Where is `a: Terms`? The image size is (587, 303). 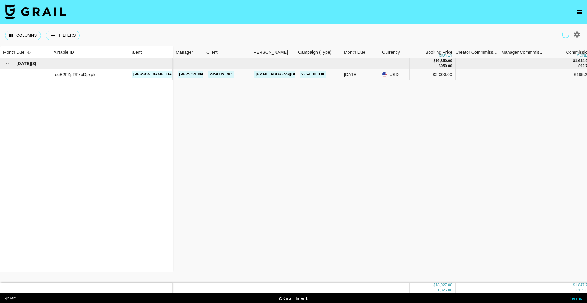
a: Terms is located at coordinates (575, 298).